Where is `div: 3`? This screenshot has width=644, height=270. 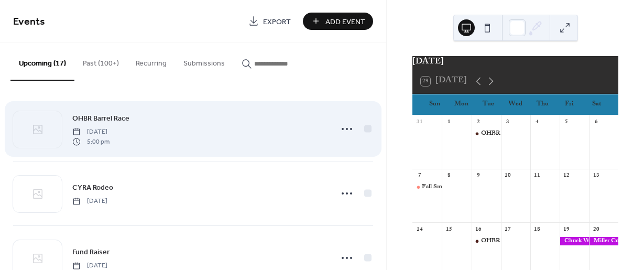
div: 3 is located at coordinates (507, 122).